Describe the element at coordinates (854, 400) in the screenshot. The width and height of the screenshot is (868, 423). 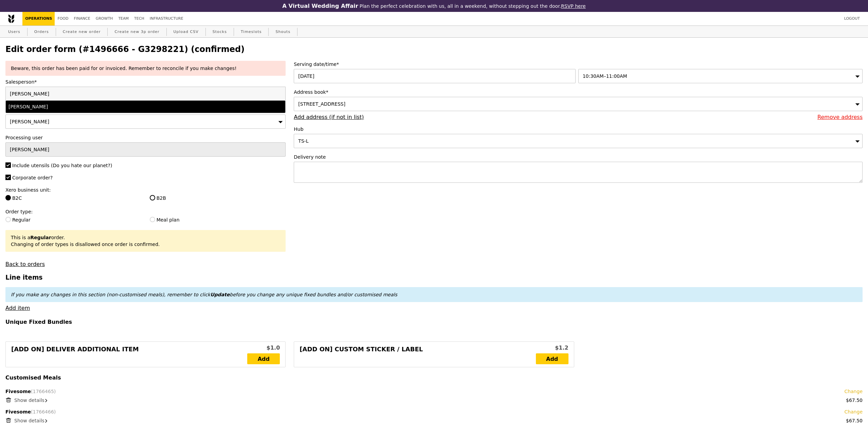
I see `div: $67.50` at that location.